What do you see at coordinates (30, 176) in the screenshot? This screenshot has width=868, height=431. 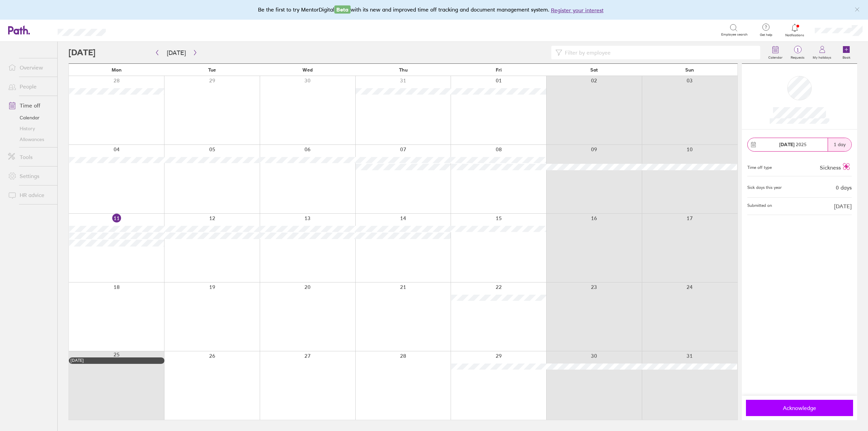 I see `a: Settings` at bounding box center [30, 176].